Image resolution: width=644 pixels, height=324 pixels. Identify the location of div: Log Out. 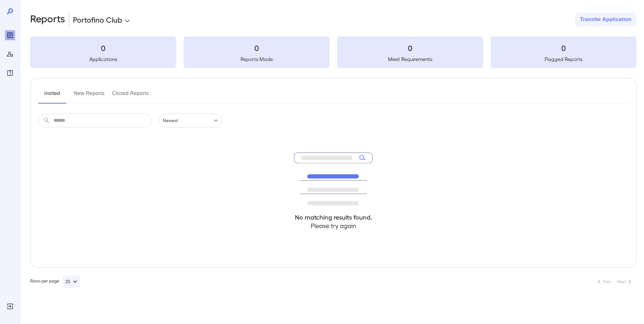
(10, 306).